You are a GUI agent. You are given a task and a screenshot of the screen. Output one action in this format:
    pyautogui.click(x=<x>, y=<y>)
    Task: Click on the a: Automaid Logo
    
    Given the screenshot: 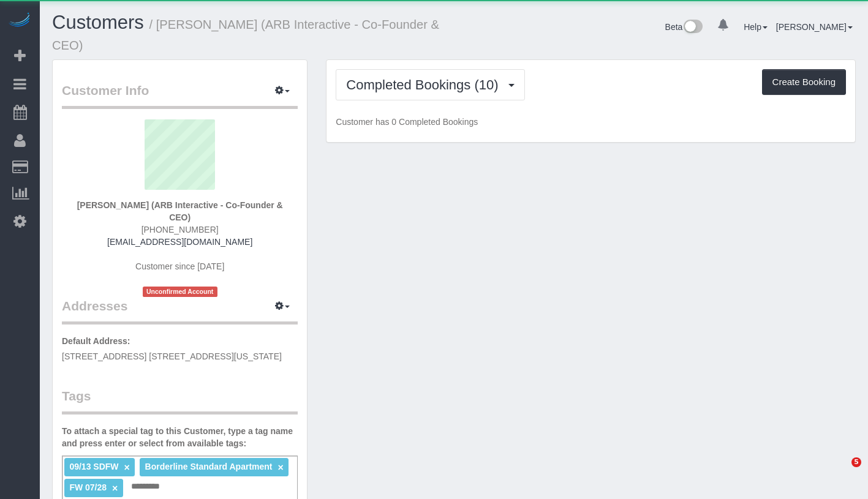 What is the action you would take?
    pyautogui.click(x=20, y=21)
    